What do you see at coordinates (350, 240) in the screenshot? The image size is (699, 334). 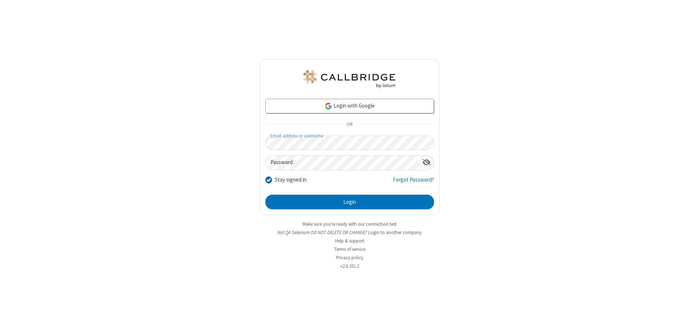 I see `a: Help & support` at bounding box center [350, 240].